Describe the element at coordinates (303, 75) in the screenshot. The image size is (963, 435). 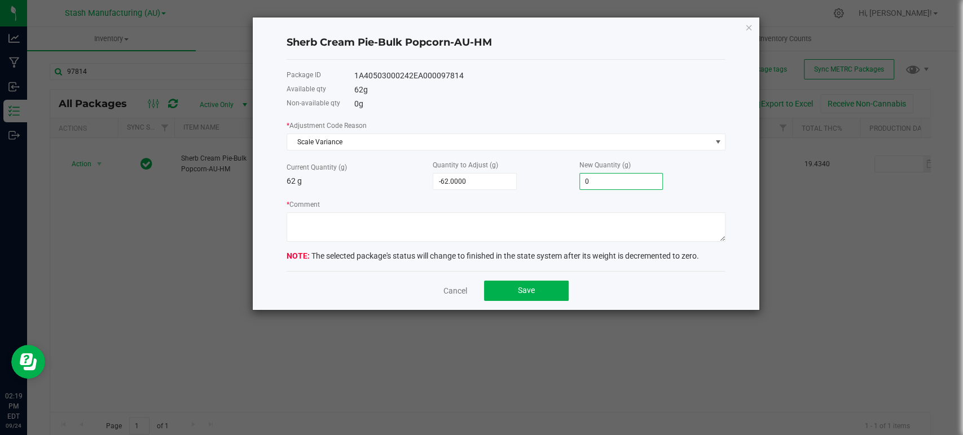
I see `label: Package ID` at that location.